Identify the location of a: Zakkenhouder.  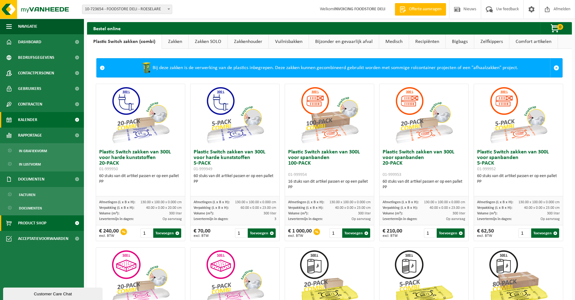
(248, 42).